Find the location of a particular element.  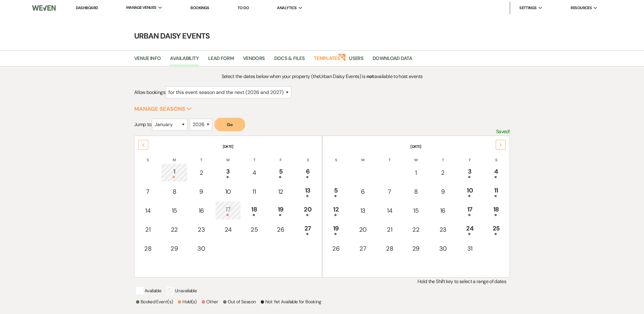

p: Select the dates below when your property (the Urban Daisy Events ) is available to host events is located at coordinates (322, 77).